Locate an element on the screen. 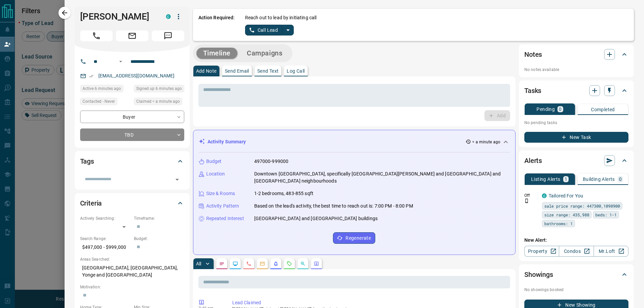 The image size is (644, 308). p: Timeframe: is located at coordinates (159, 218).